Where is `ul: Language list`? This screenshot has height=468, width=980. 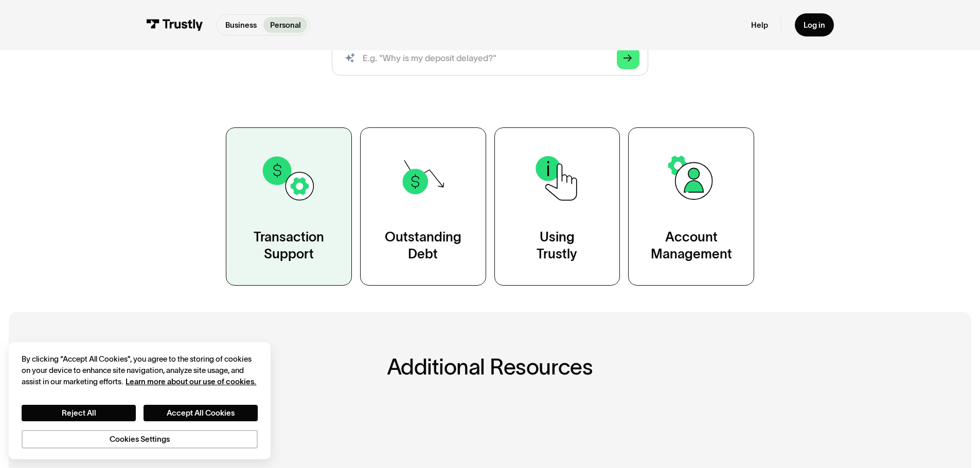 ul: Language list is located at coordinates (42, 458).